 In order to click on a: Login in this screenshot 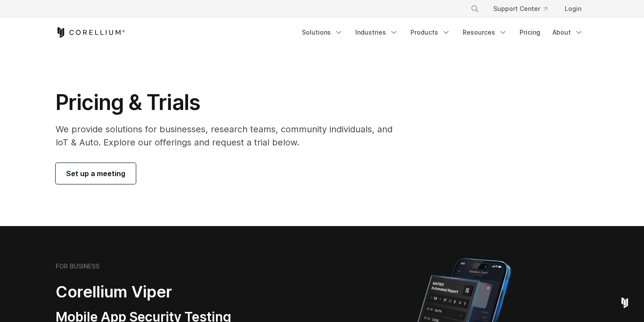, I will do `click(573, 9)`.